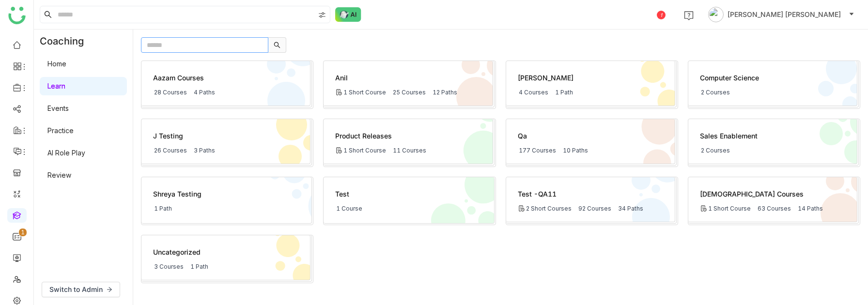  I want to click on button: Switch to Admin, so click(81, 289).